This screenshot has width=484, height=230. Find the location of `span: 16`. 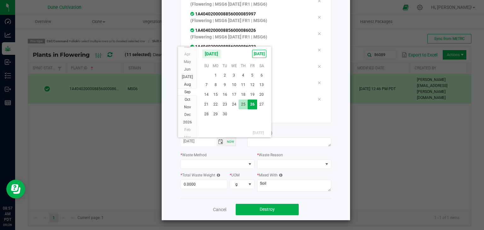

span: 16 is located at coordinates (225, 95).